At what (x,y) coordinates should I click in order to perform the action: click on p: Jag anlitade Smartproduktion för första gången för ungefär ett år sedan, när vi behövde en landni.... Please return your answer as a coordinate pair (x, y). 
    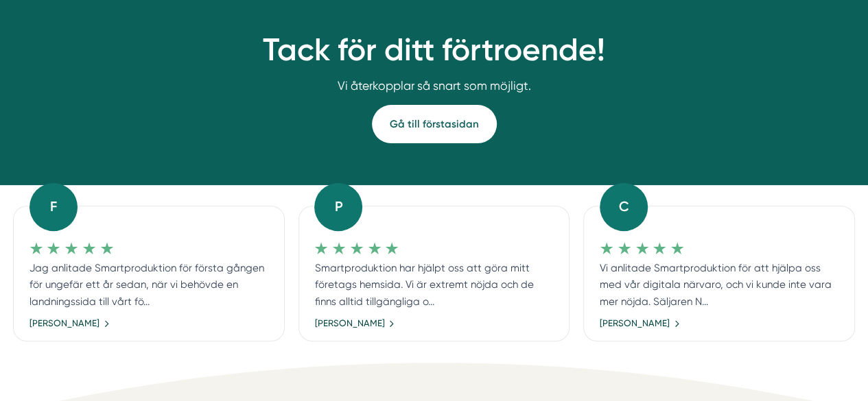
    Looking at the image, I should click on (149, 285).